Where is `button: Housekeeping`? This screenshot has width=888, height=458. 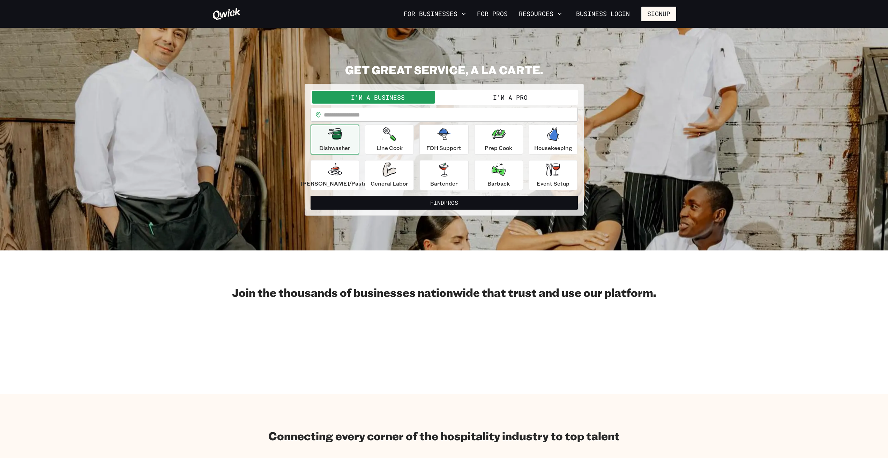
button: Housekeeping is located at coordinates (553, 139).